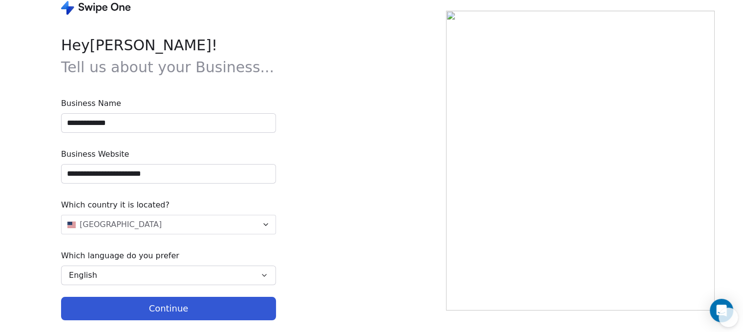 Image resolution: width=743 pixels, height=332 pixels. What do you see at coordinates (721, 311) in the screenshot?
I see `div: Open Intercom Messenger` at bounding box center [721, 311].